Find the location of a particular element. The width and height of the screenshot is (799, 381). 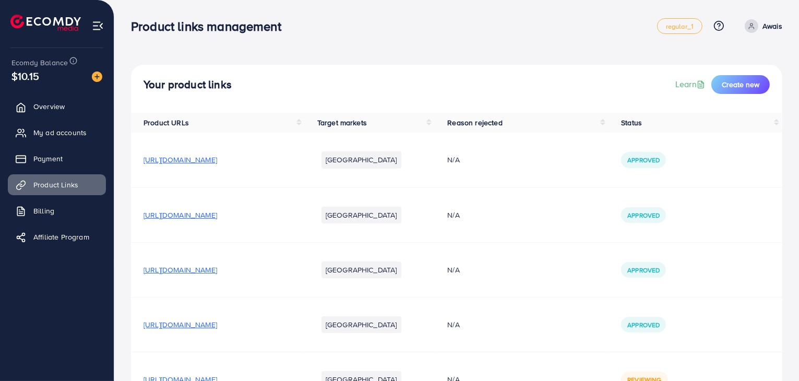

span: regular_1 is located at coordinates (679, 26).